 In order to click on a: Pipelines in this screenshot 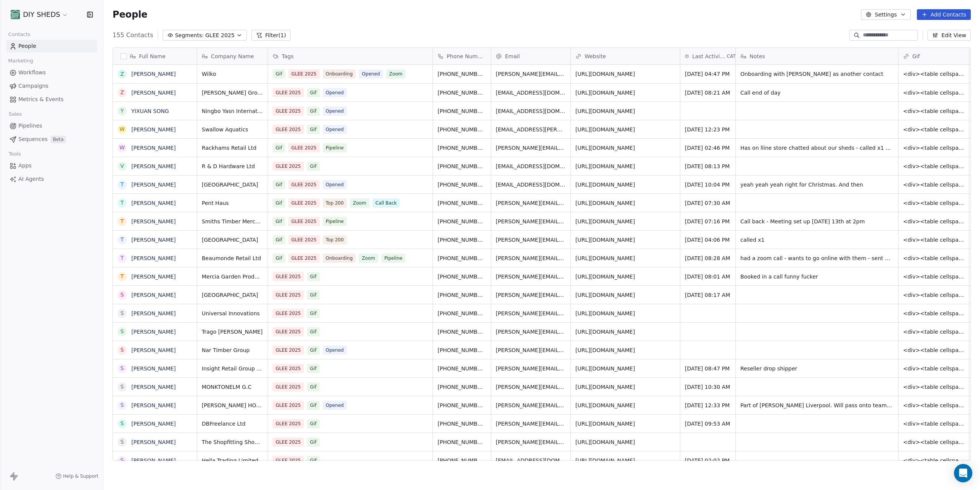, I will do `click(51, 126)`.